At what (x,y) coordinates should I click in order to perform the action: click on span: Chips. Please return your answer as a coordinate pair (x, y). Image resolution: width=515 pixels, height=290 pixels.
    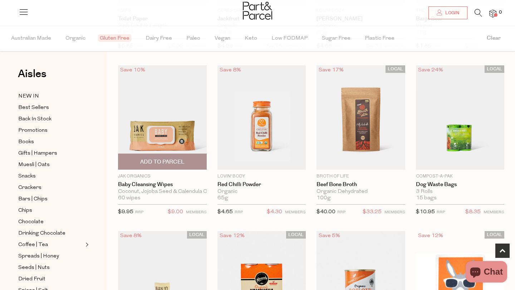
    Looking at the image, I should click on (25, 211).